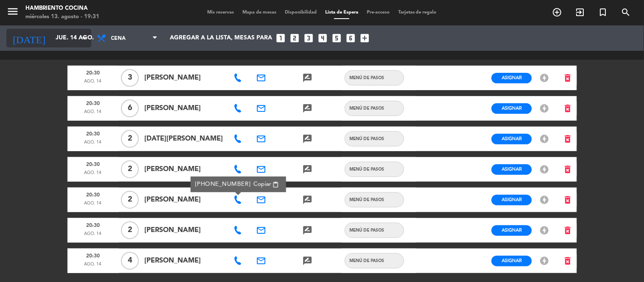  Describe the element at coordinates (84, 38) in the screenshot. I see `i: arrow_drop_down` at that location.